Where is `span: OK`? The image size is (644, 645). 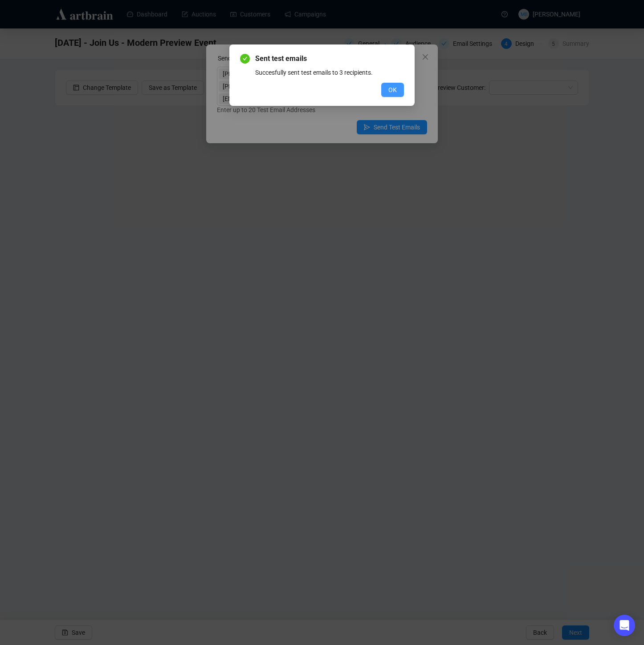
span: OK is located at coordinates (393, 90).